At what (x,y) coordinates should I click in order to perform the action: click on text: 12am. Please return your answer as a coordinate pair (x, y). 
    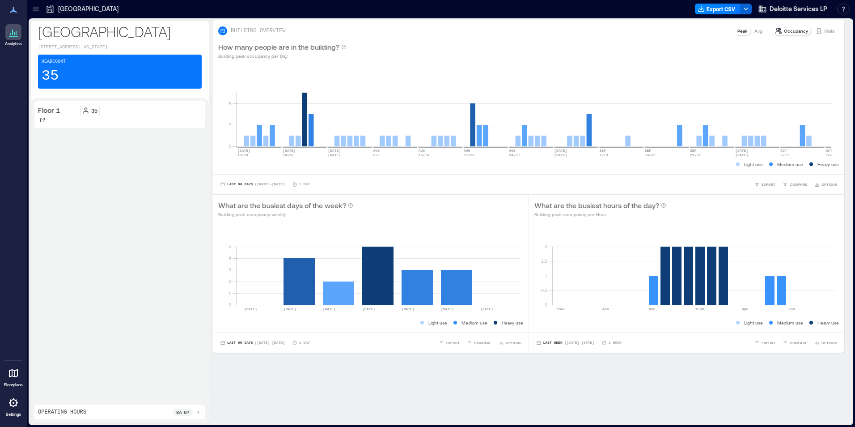
    Looking at the image, I should click on (560, 309).